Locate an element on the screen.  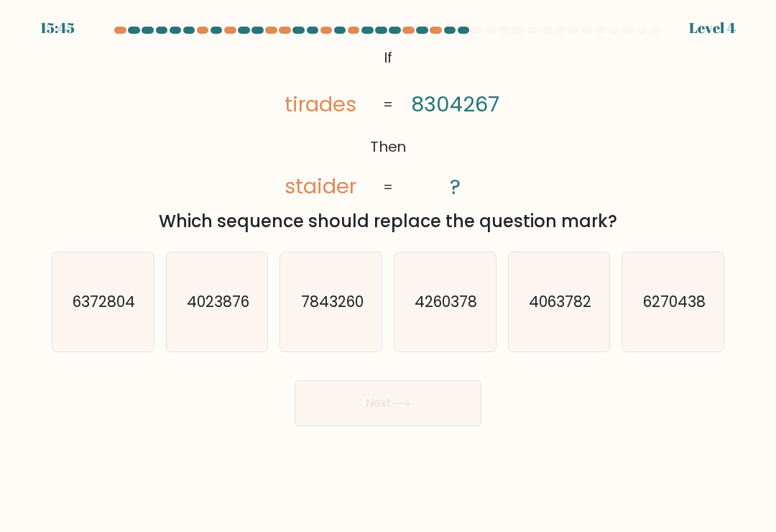
text: 4063782 is located at coordinates (560, 301).